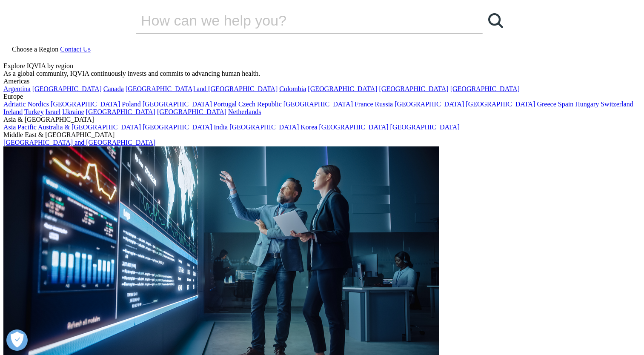  I want to click on a: France, so click(364, 104).